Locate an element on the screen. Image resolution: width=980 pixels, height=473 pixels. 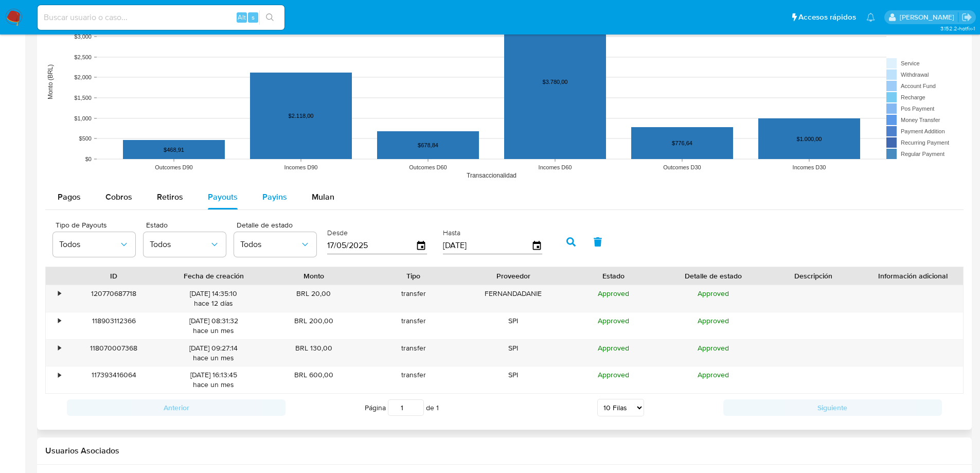
span: s is located at coordinates (253, 17).